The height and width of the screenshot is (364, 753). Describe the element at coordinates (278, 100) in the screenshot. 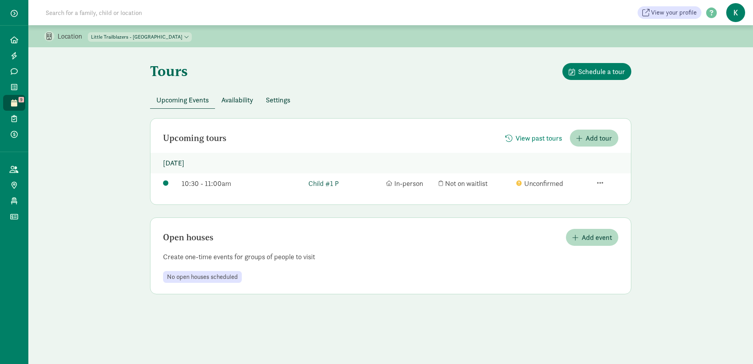

I see `button: Settings` at that location.